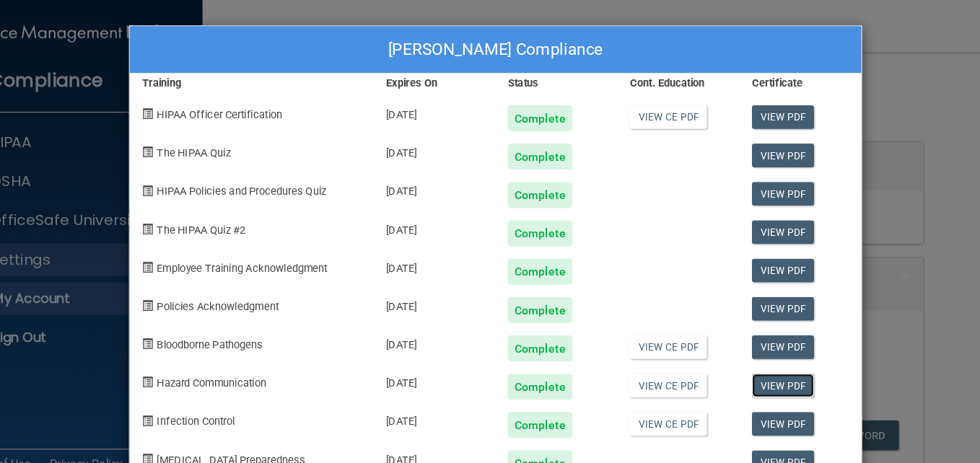  I want to click on div: Cont. Education, so click(650, 73).